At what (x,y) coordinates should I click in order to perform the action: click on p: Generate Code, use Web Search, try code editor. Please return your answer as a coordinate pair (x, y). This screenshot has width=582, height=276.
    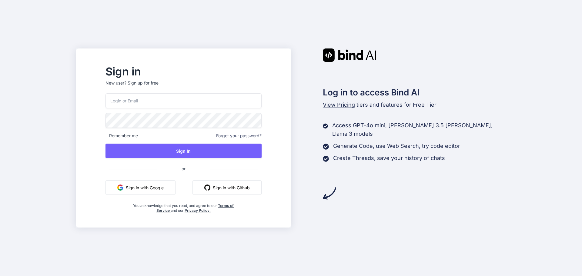
    Looking at the image, I should click on (397, 146).